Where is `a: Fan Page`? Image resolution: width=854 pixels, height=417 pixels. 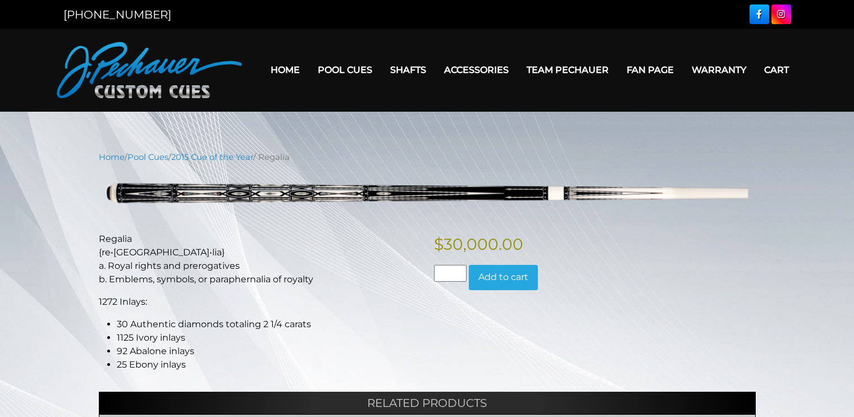 a: Fan Page is located at coordinates (650, 70).